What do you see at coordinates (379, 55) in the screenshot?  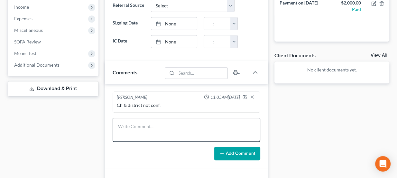 I see `a: View All` at bounding box center [379, 55].